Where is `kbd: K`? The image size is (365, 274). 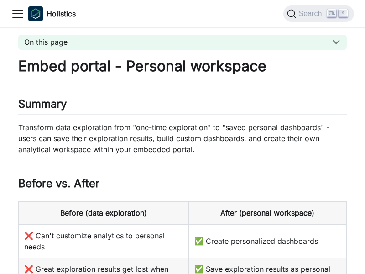
kbd: K is located at coordinates (343, 13).